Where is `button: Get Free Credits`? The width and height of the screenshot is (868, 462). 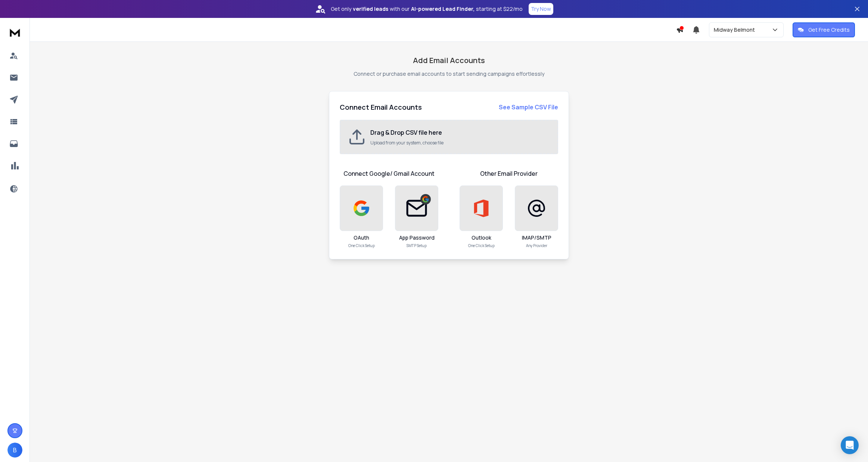
button: Get Free Credits is located at coordinates (823, 29).